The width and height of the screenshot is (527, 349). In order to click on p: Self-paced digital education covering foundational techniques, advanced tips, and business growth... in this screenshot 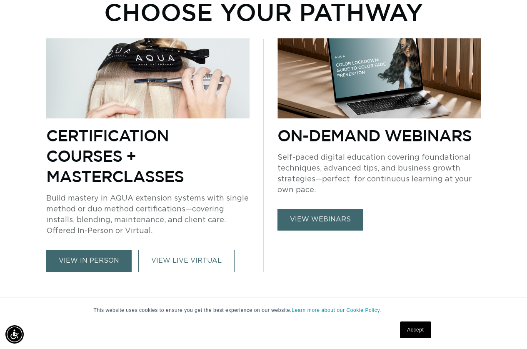, I will do `click(379, 174)`.